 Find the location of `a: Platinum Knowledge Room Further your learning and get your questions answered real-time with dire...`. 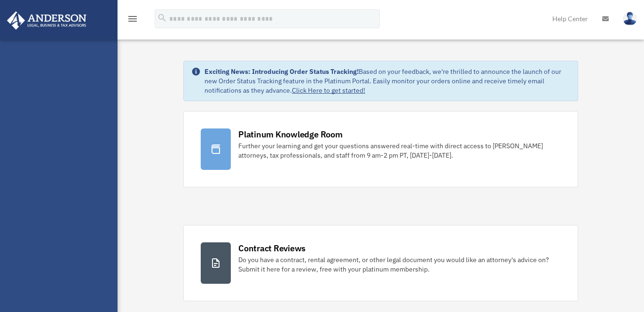

a: Platinum Knowledge Room Further your learning and get your questions answered real-time with dire... is located at coordinates (381, 149).